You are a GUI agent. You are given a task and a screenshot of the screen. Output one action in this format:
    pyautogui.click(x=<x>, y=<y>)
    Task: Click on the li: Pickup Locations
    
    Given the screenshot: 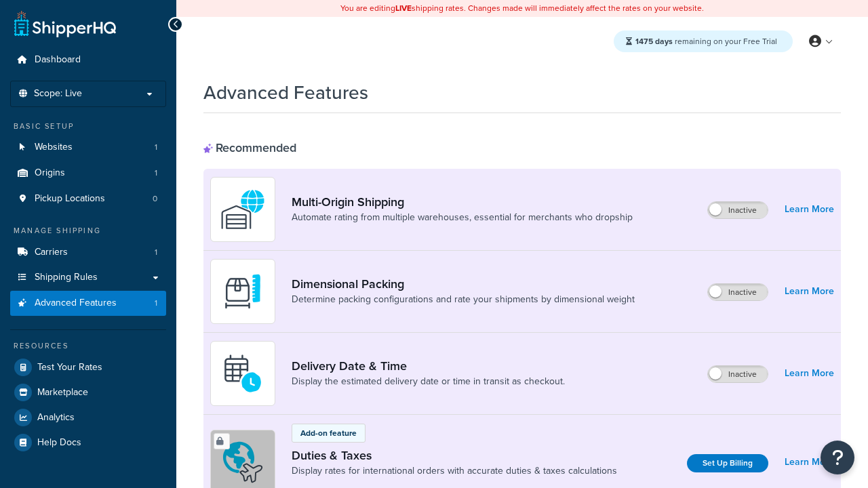 What is the action you would take?
    pyautogui.click(x=88, y=199)
    